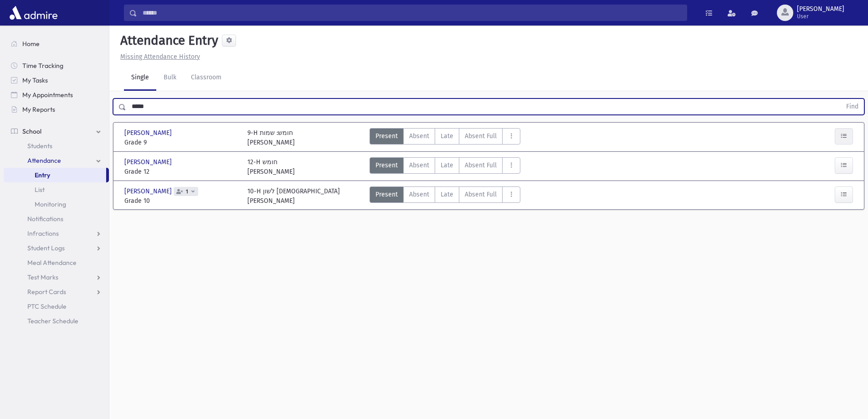 This screenshot has width=868, height=419. What do you see at coordinates (56, 219) in the screenshot?
I see `a: Notifications` at bounding box center [56, 219].